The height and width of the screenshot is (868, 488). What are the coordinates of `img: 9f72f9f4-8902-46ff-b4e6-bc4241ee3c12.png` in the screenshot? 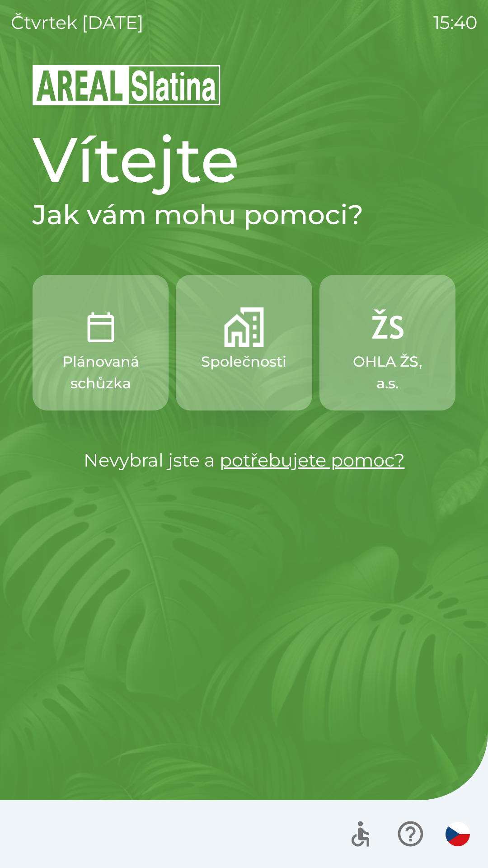 It's located at (387, 327).